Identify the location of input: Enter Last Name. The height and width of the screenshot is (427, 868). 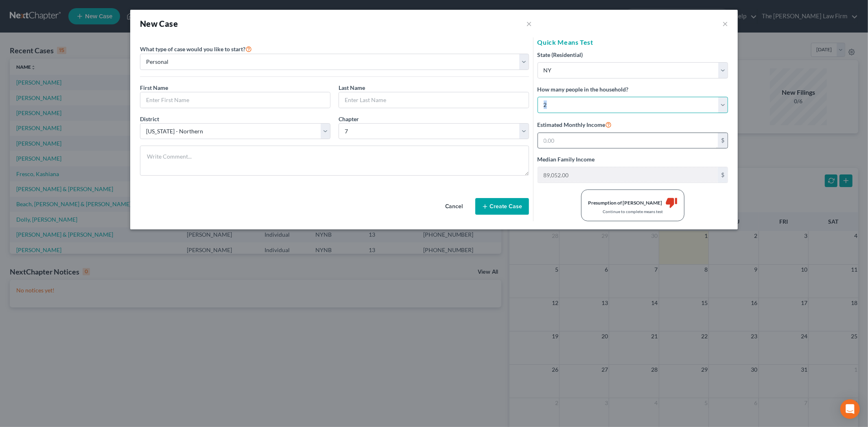
(434, 100).